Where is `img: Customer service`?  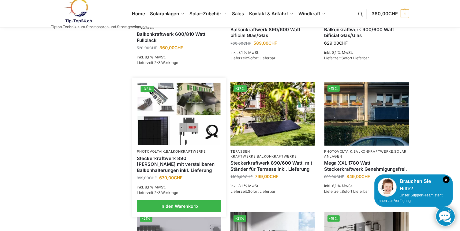
img: Customer service is located at coordinates (387, 187).